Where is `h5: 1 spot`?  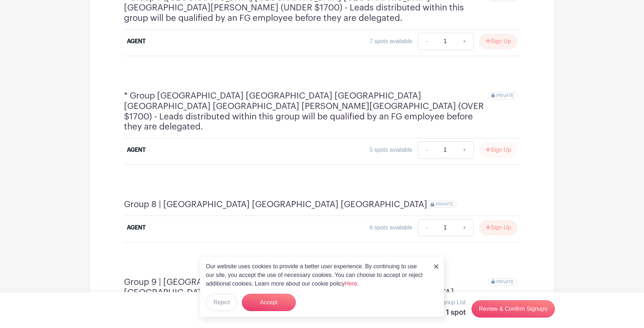 h5: 1 spot is located at coordinates (452, 312).